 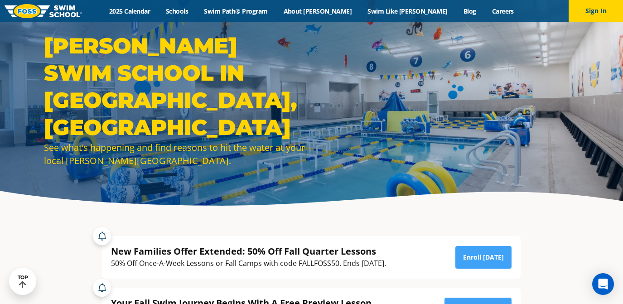 I want to click on a: Swim Path® Program, so click(x=236, y=11).